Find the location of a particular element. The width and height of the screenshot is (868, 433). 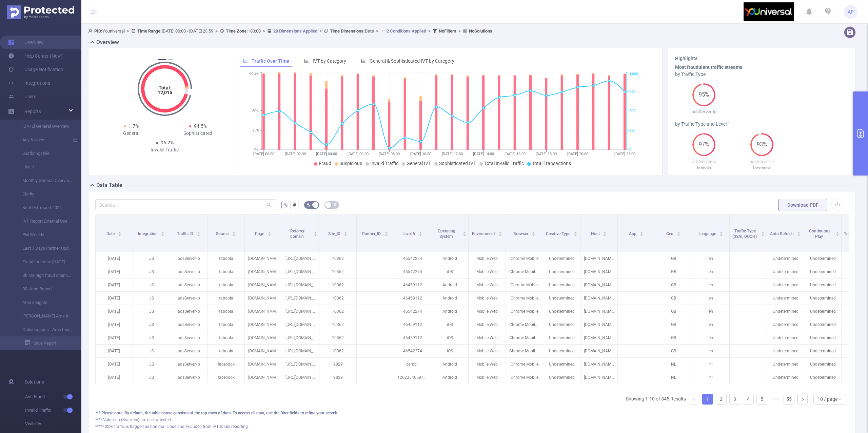

span: General IVT is located at coordinates (418, 163).